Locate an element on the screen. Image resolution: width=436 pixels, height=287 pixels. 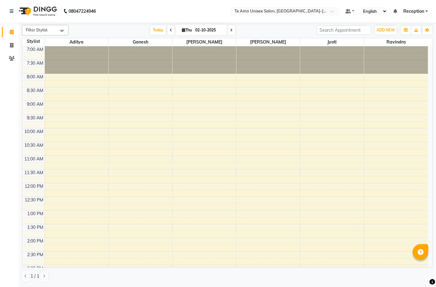
div: Stylist is located at coordinates (33, 41).